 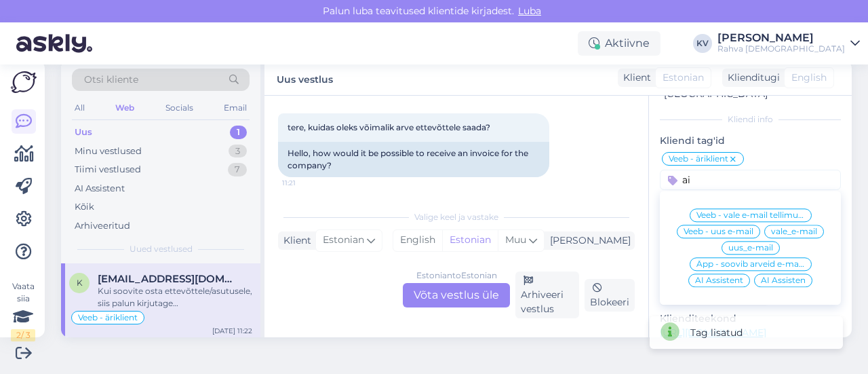 I want to click on span: 11:21, so click(x=307, y=182).